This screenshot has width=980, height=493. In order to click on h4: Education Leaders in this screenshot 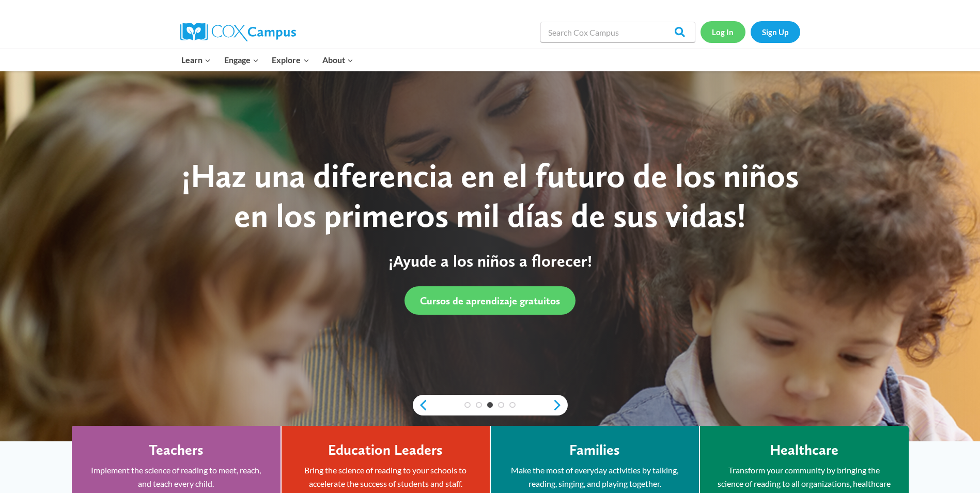, I will do `click(385, 451)`.